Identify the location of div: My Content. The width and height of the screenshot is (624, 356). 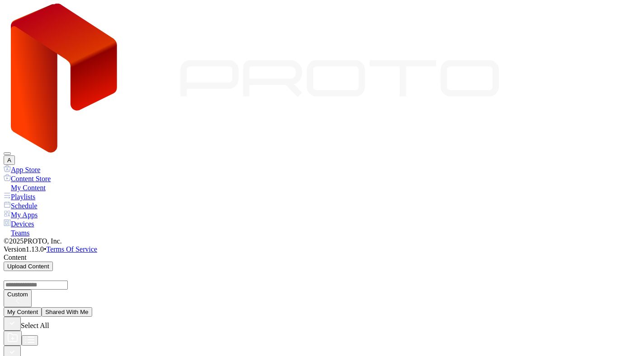
(312, 187).